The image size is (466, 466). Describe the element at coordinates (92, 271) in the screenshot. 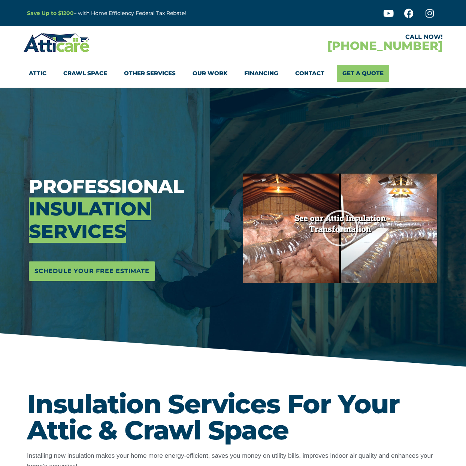

I see `a: Schedule Your Free Estimate` at that location.